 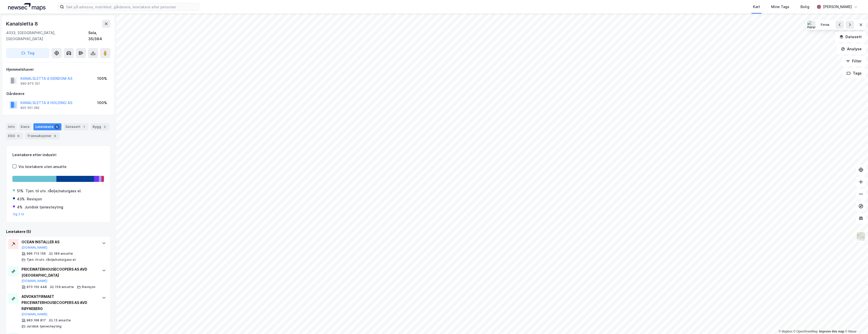 I want to click on a: Improve this map, so click(x=831, y=331).